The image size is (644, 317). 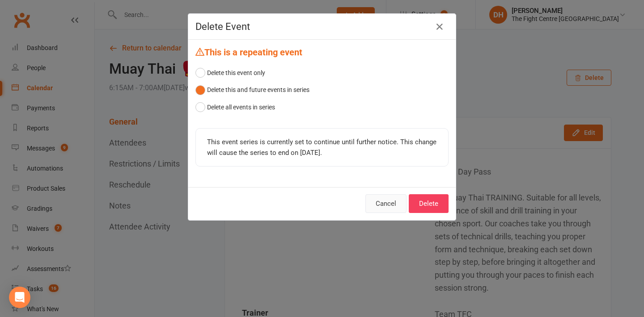 I want to click on div: Open Intercom Messenger, so click(x=20, y=298).